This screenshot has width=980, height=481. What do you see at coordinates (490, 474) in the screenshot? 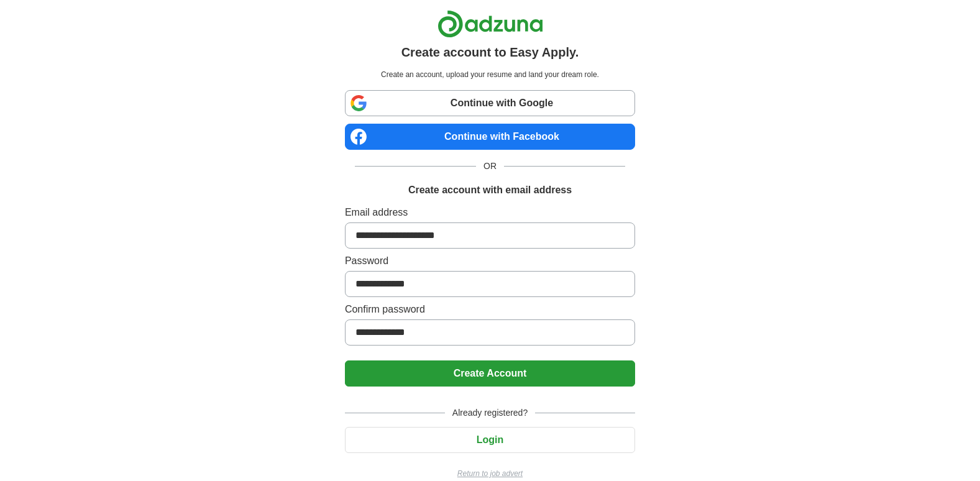
I see `p: Return to job advert` at bounding box center [490, 474].